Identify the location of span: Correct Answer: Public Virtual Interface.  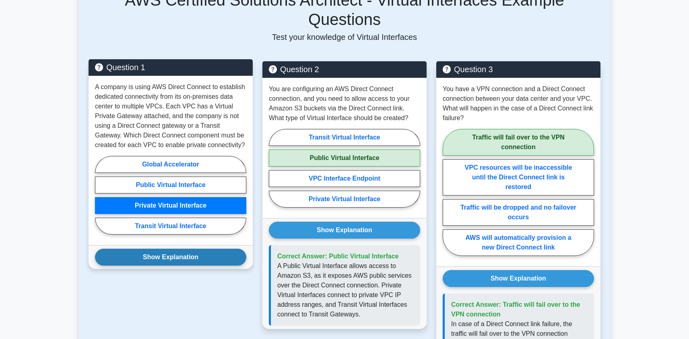
(338, 256).